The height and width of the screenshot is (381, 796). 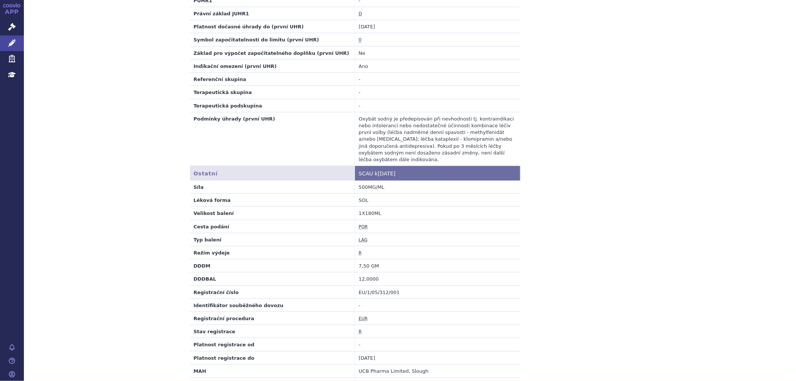 I want to click on strong: MAH, so click(x=200, y=371).